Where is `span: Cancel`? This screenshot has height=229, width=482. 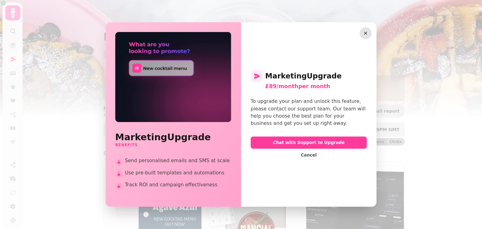
span: Cancel is located at coordinates (309, 155).